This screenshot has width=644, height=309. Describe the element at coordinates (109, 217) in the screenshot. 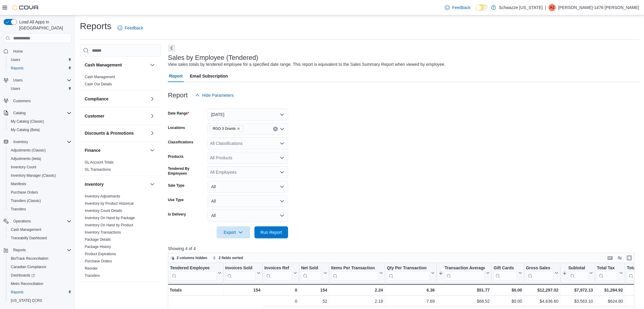

I see `a: Inventory On Hand by Package` at that location.